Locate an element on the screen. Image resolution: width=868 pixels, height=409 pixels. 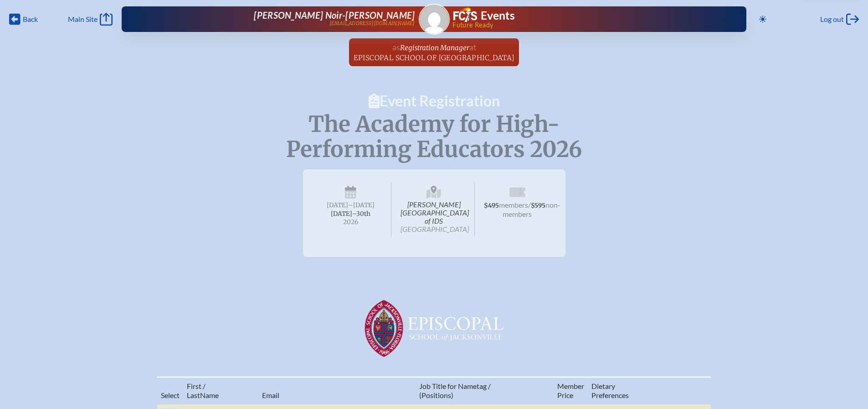
img: Gravatar is located at coordinates (434, 19).